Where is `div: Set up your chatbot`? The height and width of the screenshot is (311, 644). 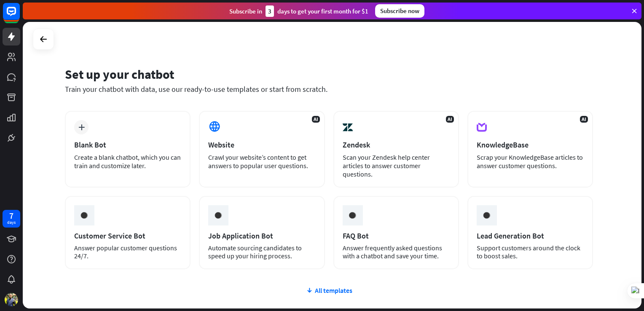
div: Set up your chatbot is located at coordinates (328, 74).